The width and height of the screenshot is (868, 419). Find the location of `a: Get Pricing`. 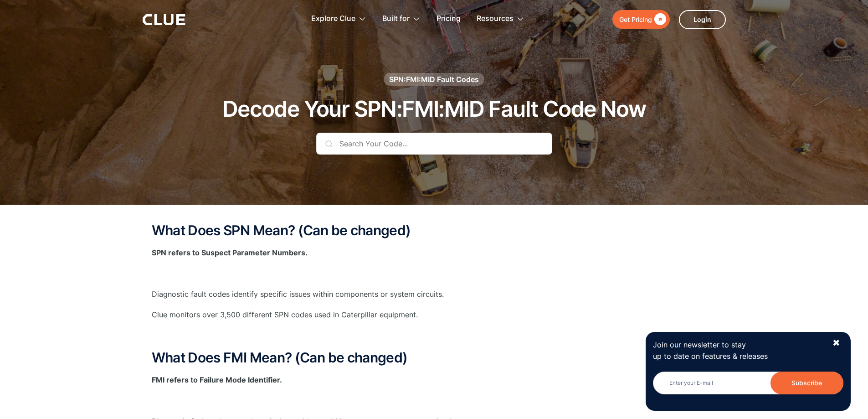

a: Get Pricing is located at coordinates (641, 19).